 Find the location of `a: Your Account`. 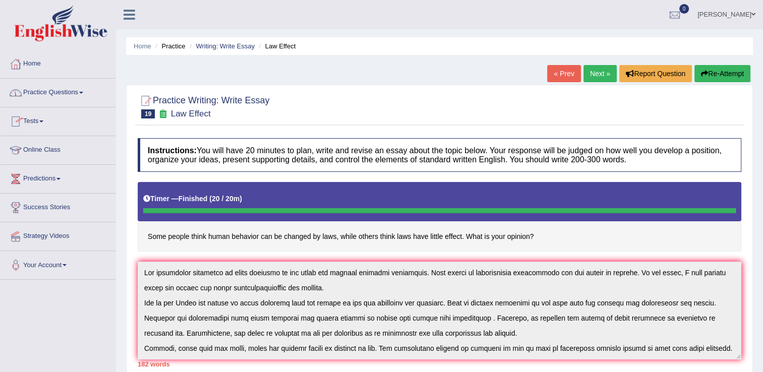

a: Your Account is located at coordinates (58, 264).